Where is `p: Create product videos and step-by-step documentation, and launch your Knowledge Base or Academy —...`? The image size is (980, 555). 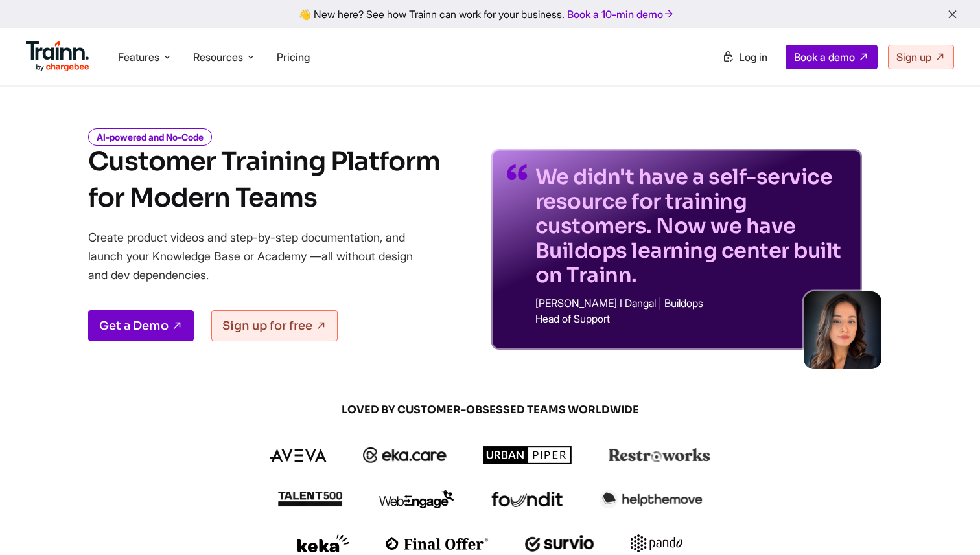 p: Create product videos and step-by-step documentation, and launch your Knowledge Base or Academy —... is located at coordinates (259, 256).